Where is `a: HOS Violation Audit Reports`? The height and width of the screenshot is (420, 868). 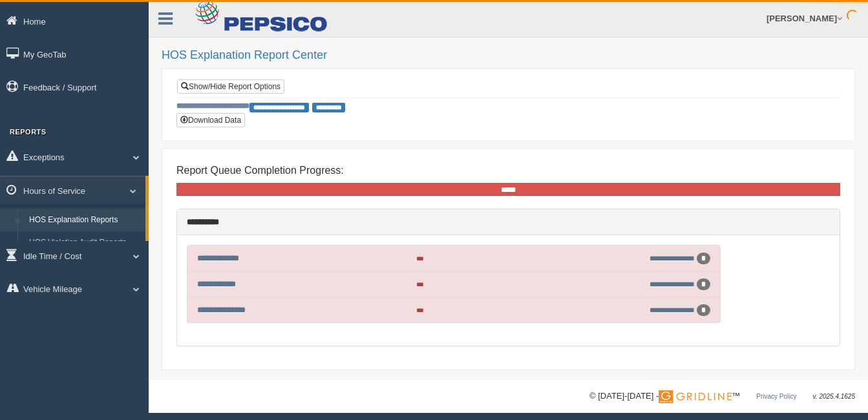
a: HOS Violation Audit Reports is located at coordinates (84, 243).